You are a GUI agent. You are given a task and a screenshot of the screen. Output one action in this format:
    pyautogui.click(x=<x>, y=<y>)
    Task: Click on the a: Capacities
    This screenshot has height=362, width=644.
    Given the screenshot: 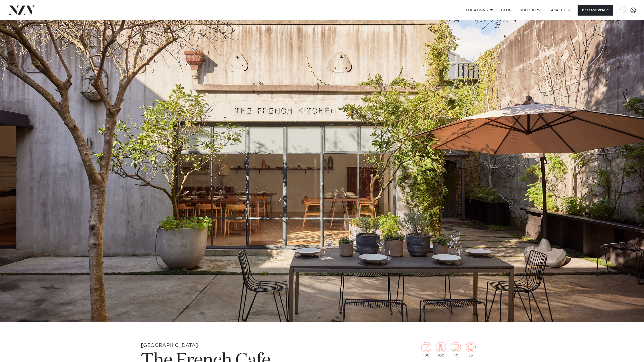 What is the action you would take?
    pyautogui.click(x=560, y=10)
    